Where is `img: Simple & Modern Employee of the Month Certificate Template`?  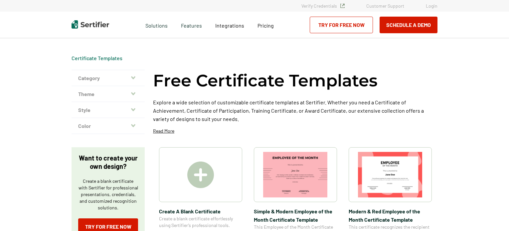
img: Simple & Modern Employee of the Month Certificate Template is located at coordinates (296, 175).